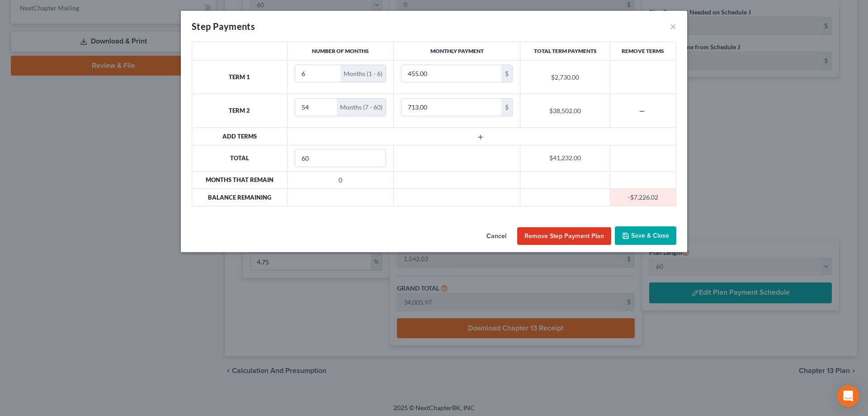 This screenshot has width=868, height=416. I want to click on th: Term 1, so click(240, 77).